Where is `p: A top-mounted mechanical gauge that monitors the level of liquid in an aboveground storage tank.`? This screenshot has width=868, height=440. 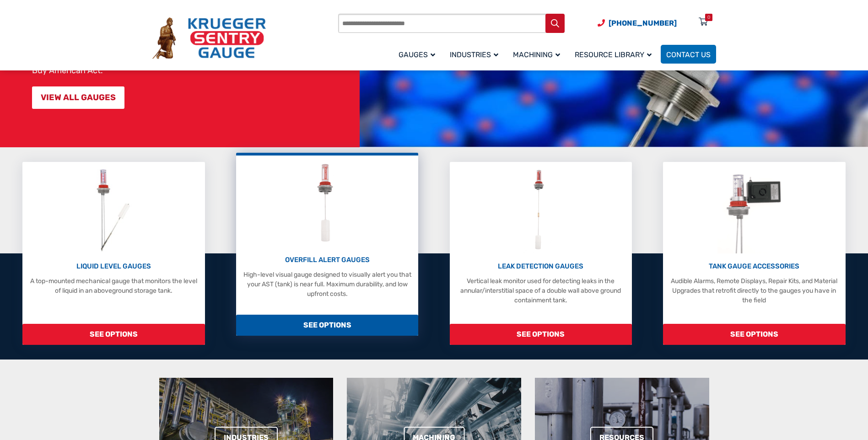 p: A top-mounted mechanical gauge that monitors the level of liquid in an aboveground storage tank. is located at coordinates (114, 286).